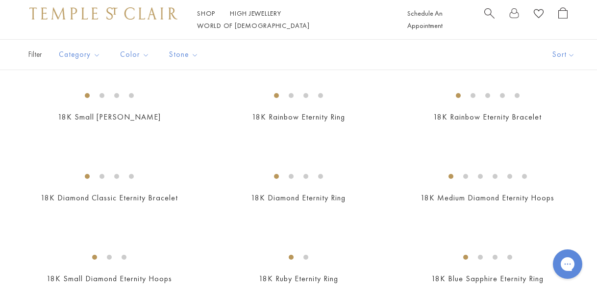 Image resolution: width=597 pixels, height=292 pixels. Describe the element at coordinates (563, 54) in the screenshot. I see `button: Show sort by` at that location.